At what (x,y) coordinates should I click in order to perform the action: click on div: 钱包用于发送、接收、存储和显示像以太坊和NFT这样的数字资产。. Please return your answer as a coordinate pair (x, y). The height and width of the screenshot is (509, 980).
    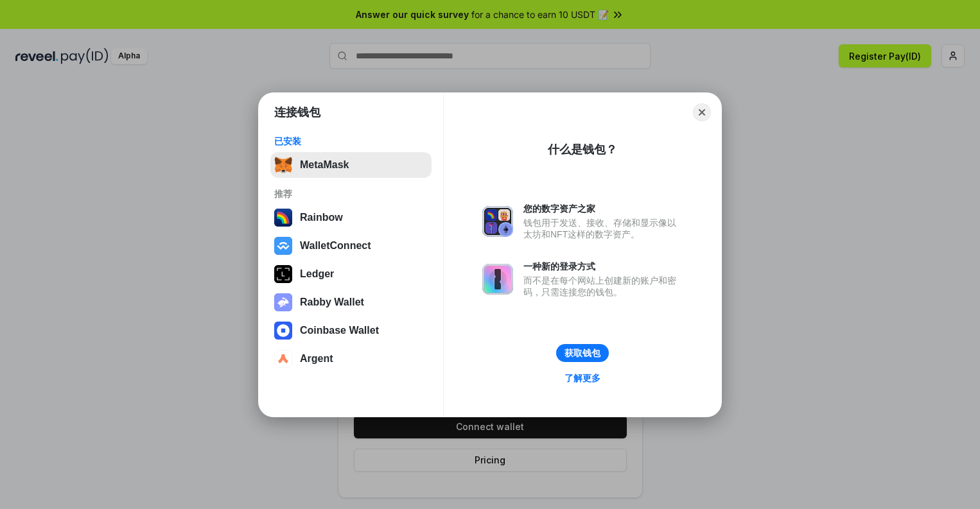
    Looking at the image, I should click on (603, 229).